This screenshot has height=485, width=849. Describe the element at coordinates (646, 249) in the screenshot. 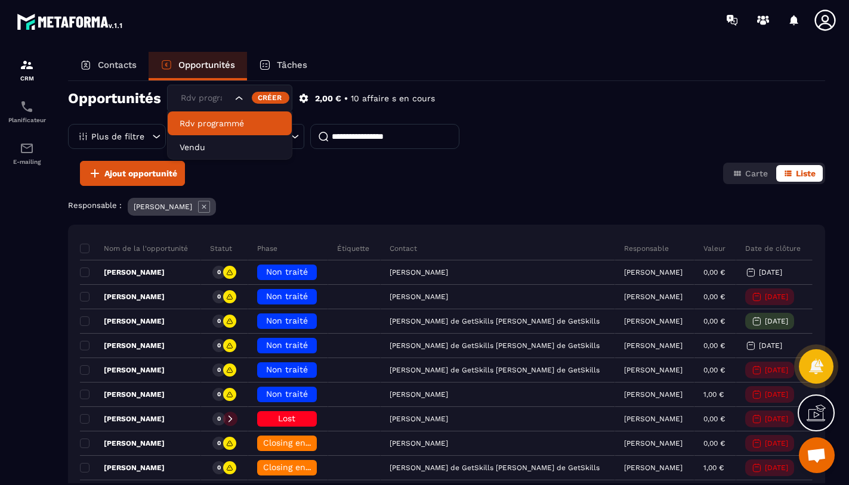

I see `p: Responsable` at that location.